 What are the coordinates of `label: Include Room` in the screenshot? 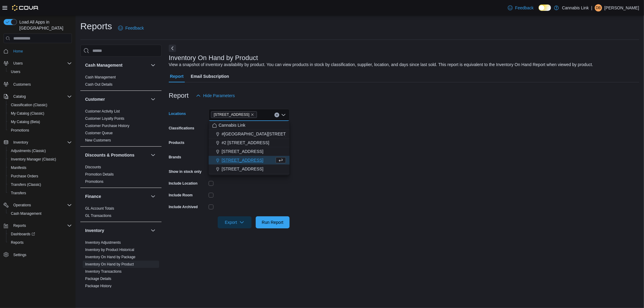 It's located at (180, 196).